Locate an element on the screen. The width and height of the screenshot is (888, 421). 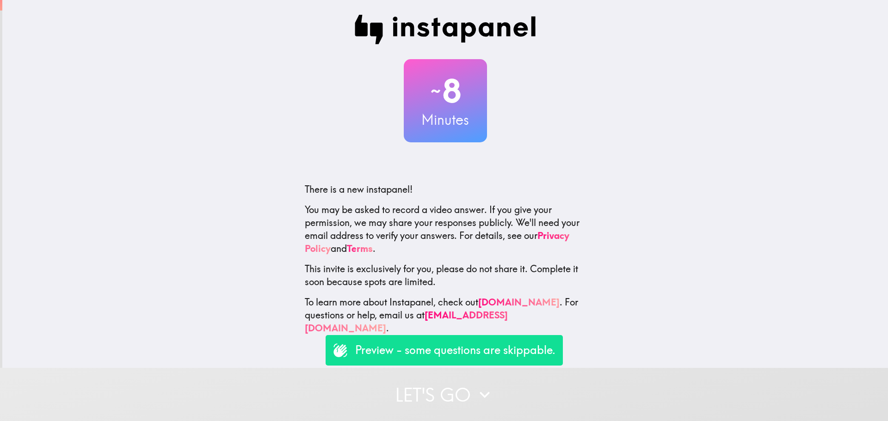
a: Privacy Policy is located at coordinates (437, 242).